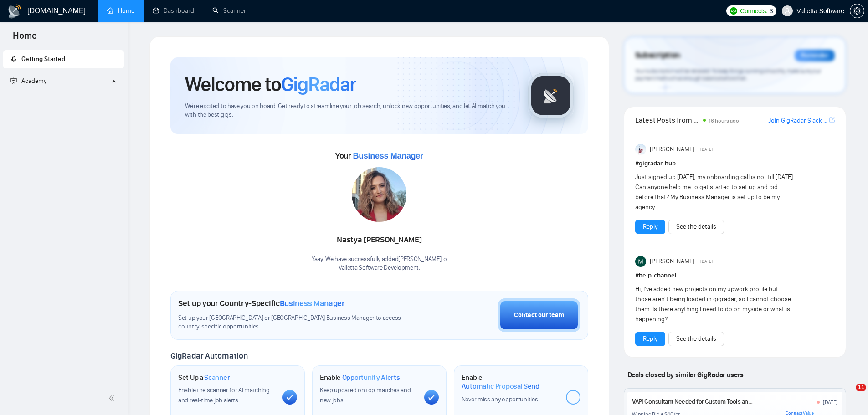  I want to click on img: 1686180585495-117.jpg, so click(380, 195).